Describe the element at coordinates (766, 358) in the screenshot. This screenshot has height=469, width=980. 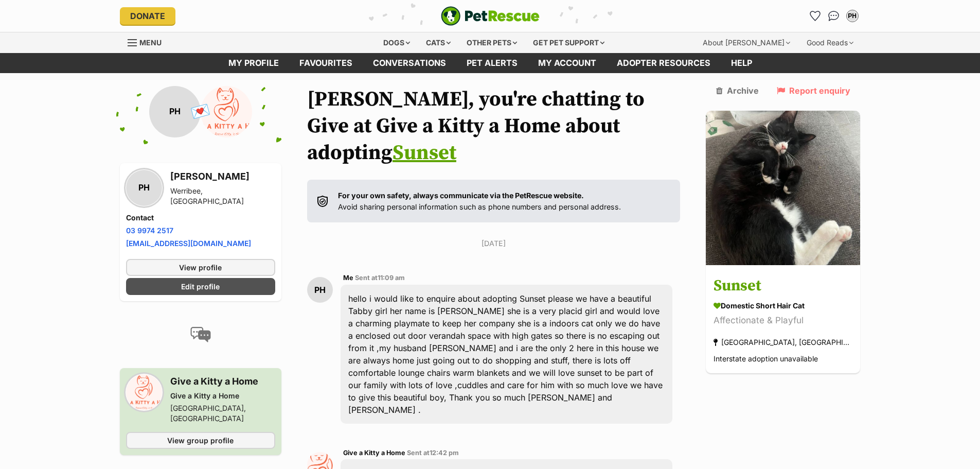
I see `span: Interstate adoption unavailable` at that location.